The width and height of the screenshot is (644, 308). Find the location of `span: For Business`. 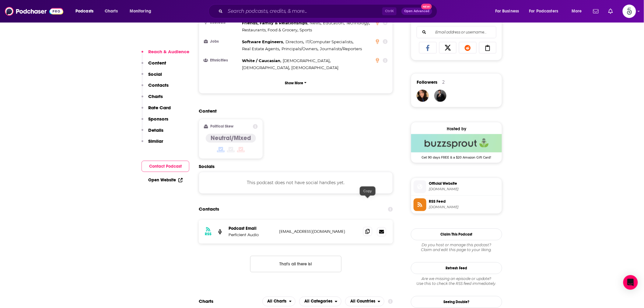

span: For Business is located at coordinates (507, 11).